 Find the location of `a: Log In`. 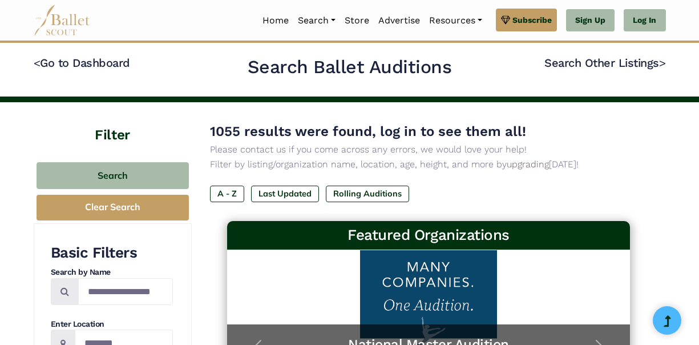

a: Log In is located at coordinates (644, 21).